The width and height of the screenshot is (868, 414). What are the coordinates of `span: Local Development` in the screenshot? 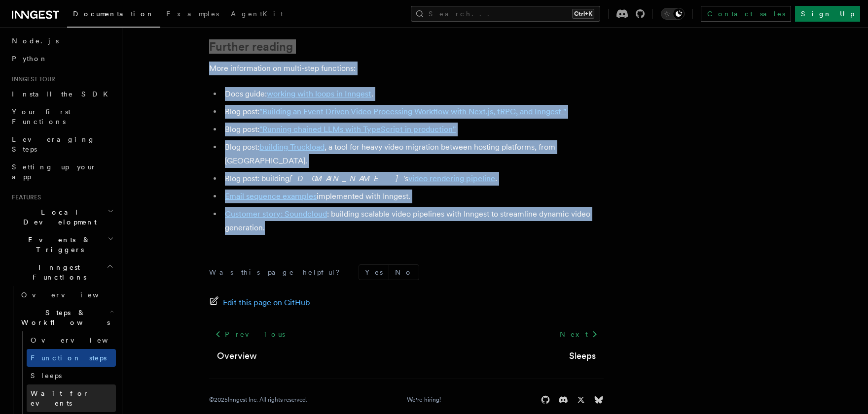 It's located at (57, 217).